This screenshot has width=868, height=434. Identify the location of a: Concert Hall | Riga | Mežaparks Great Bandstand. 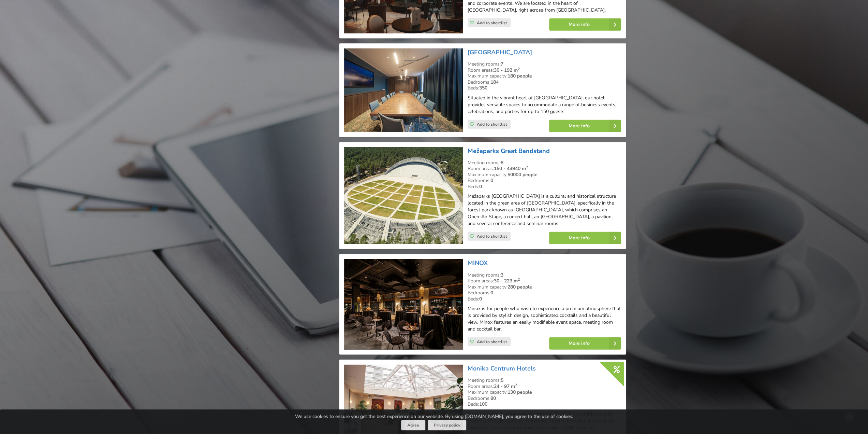
(403, 195).